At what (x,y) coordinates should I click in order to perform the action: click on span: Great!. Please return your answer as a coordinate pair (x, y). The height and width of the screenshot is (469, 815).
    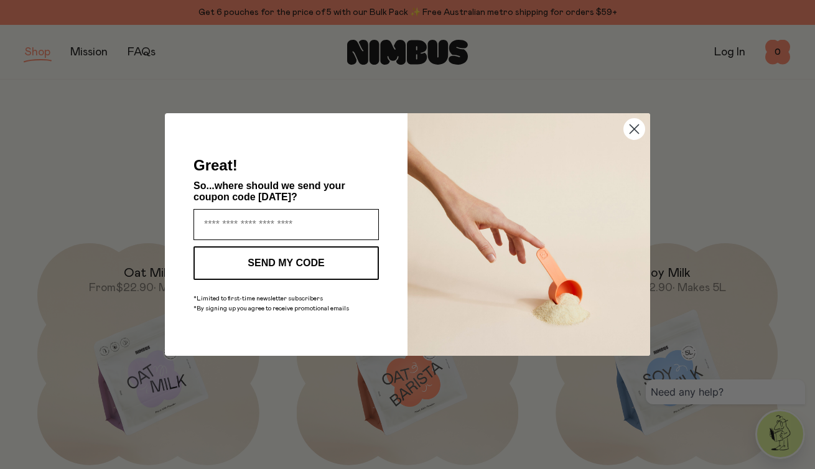
    Looking at the image, I should click on (215, 165).